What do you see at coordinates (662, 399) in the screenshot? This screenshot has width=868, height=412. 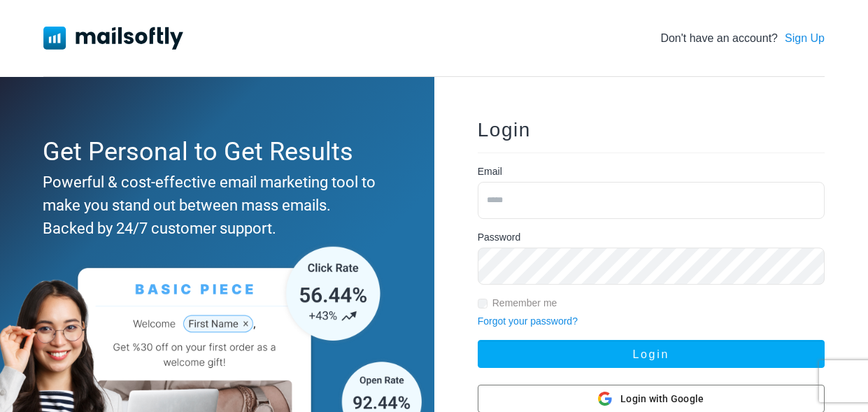 I see `span: Login with Google` at bounding box center [662, 399].